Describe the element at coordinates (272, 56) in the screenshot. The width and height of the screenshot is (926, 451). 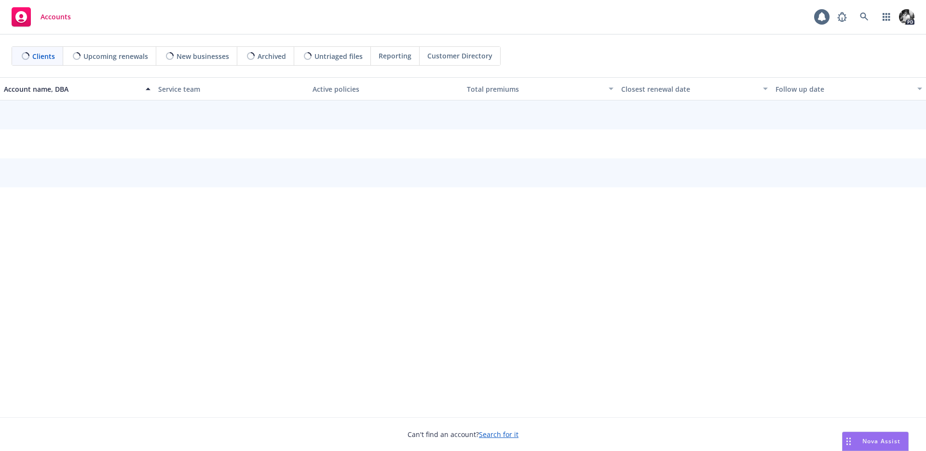
I see `span: Archived` at that location.